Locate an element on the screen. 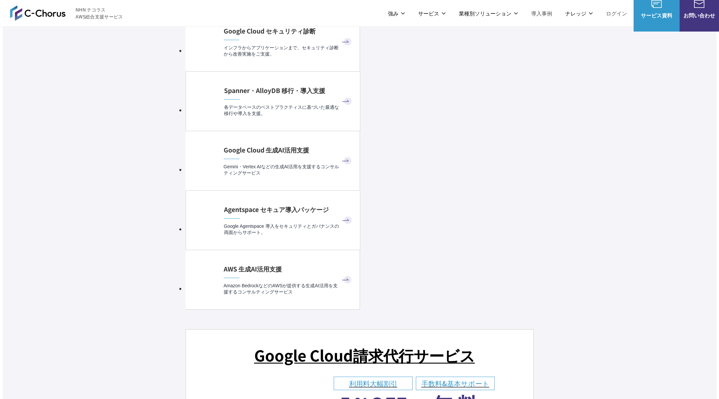 The width and height of the screenshot is (719, 399). a: Google Cloud セキュリティ診断 インフラからアプリケーションまで、セキュリティ診断から改善実施をご支援。 is located at coordinates (272, 42).